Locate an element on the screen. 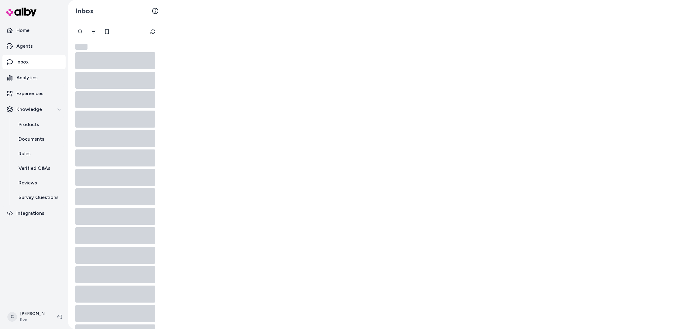 Image resolution: width=696 pixels, height=329 pixels. button: Filter is located at coordinates (94, 32).